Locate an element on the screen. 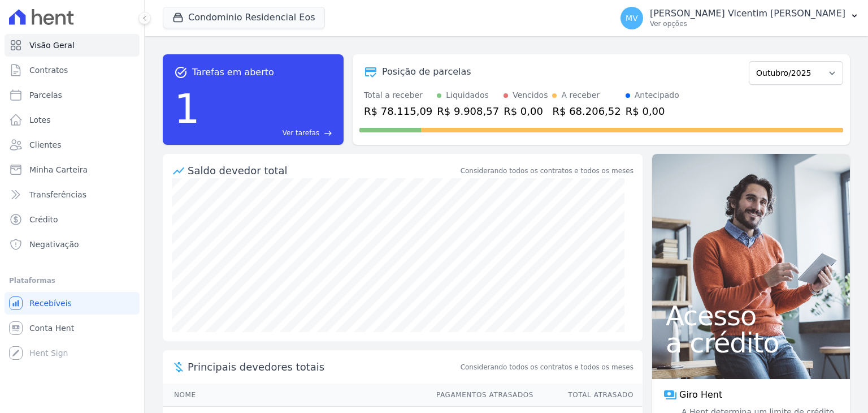 The image size is (868, 413). span: east is located at coordinates (328, 133).